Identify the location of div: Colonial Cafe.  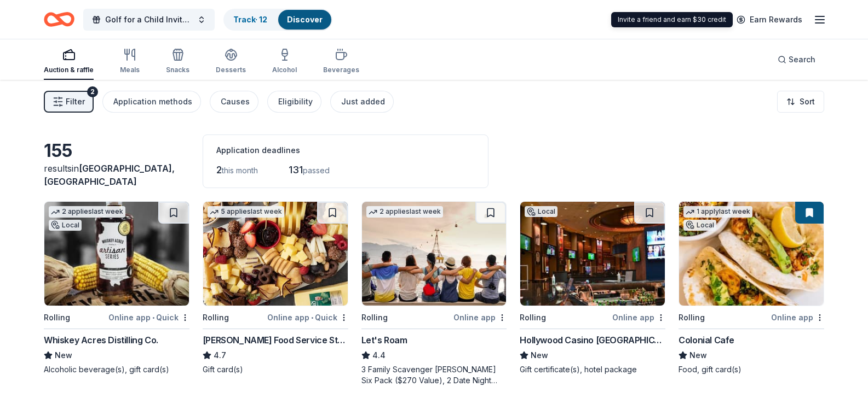
(706, 340).